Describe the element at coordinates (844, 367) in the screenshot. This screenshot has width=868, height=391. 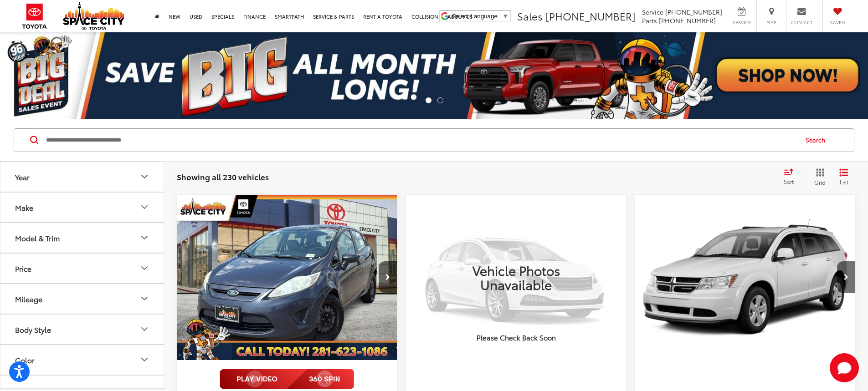
I see `svg: Start Chat` at that location.